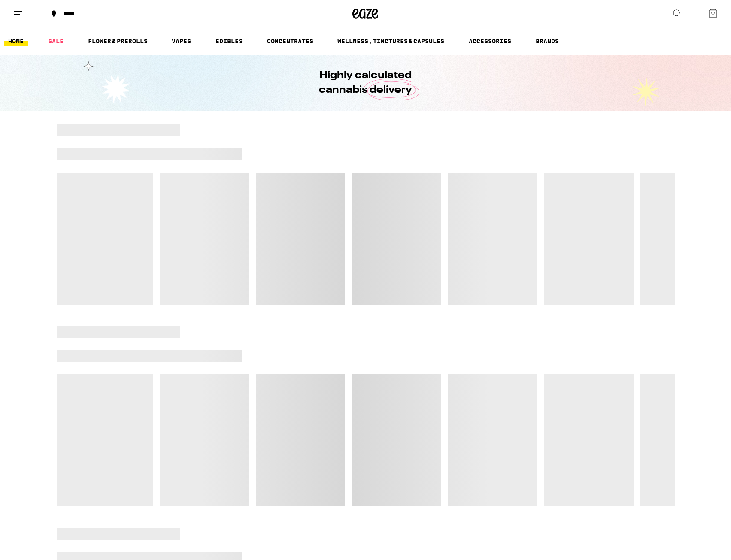 The image size is (731, 560). I want to click on a: WELLNESS, TINCTURES & CAPSULES, so click(391, 41).